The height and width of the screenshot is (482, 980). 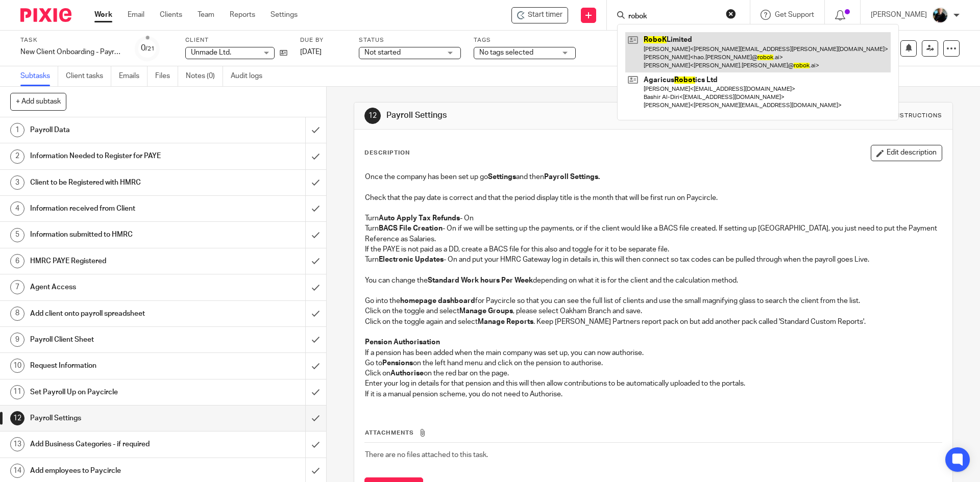 What do you see at coordinates (406, 374) in the screenshot?
I see `strong: Authorise` at bounding box center [406, 374].